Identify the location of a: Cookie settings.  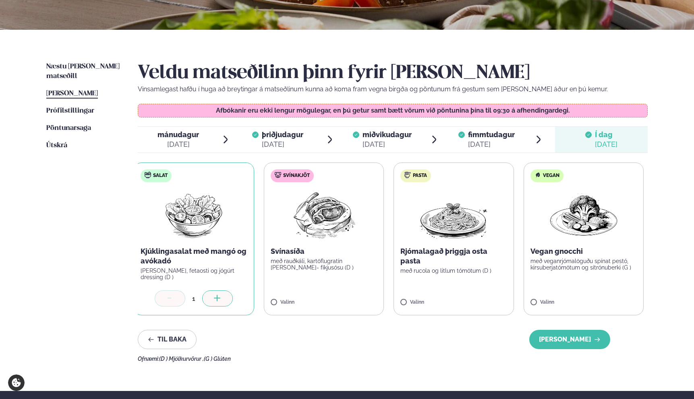
(16, 383).